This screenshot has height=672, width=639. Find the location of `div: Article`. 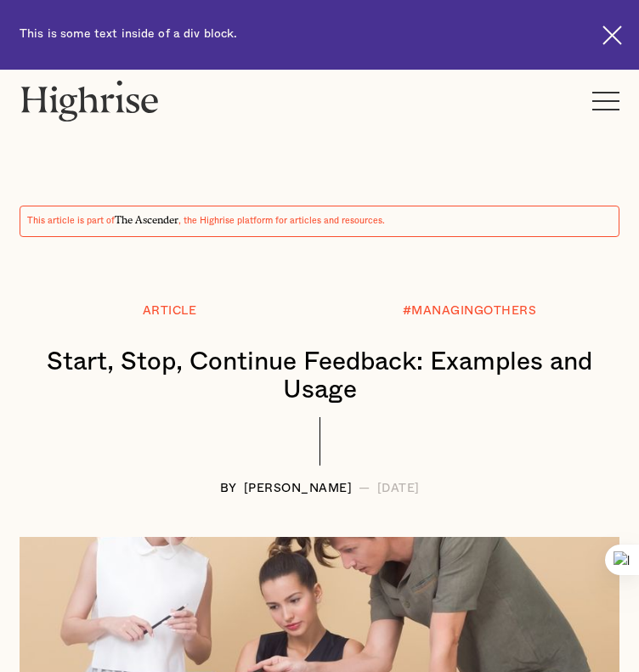

div: Article is located at coordinates (170, 311).